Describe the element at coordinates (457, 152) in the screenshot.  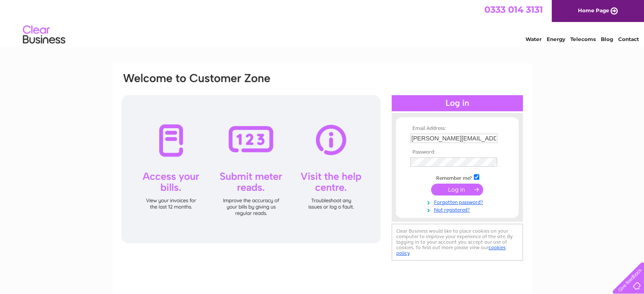
I see `th: Password:` at that location.